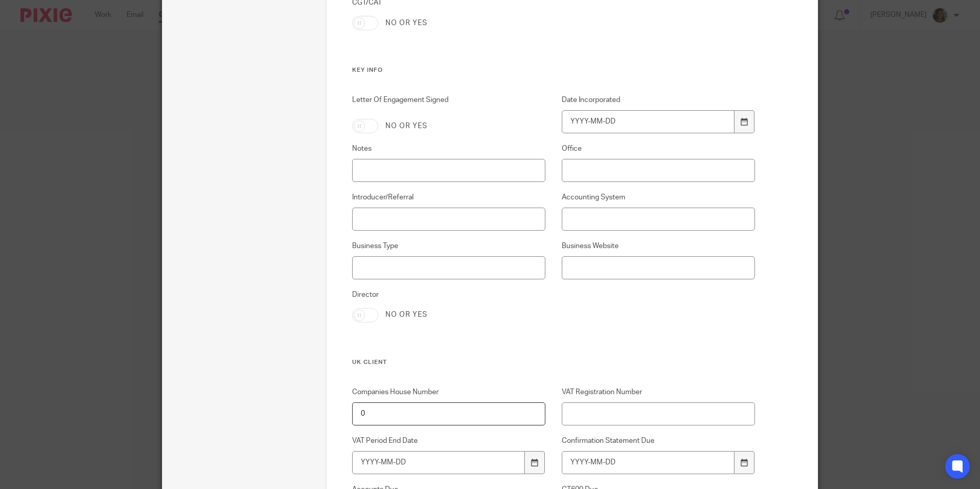  Describe the element at coordinates (659, 392) in the screenshot. I see `label: VAT Registration Number` at that location.